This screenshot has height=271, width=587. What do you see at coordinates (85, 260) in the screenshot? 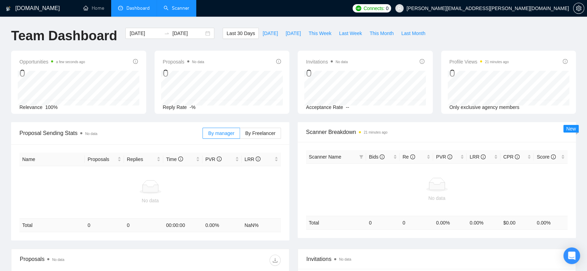
I see `div: Proposals` at bounding box center [85, 260].